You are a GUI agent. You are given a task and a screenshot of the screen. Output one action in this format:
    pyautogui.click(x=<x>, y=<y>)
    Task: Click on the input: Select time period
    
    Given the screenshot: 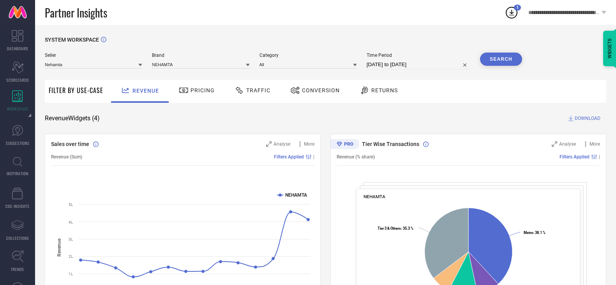 What is the action you would take?
    pyautogui.click(x=418, y=65)
    